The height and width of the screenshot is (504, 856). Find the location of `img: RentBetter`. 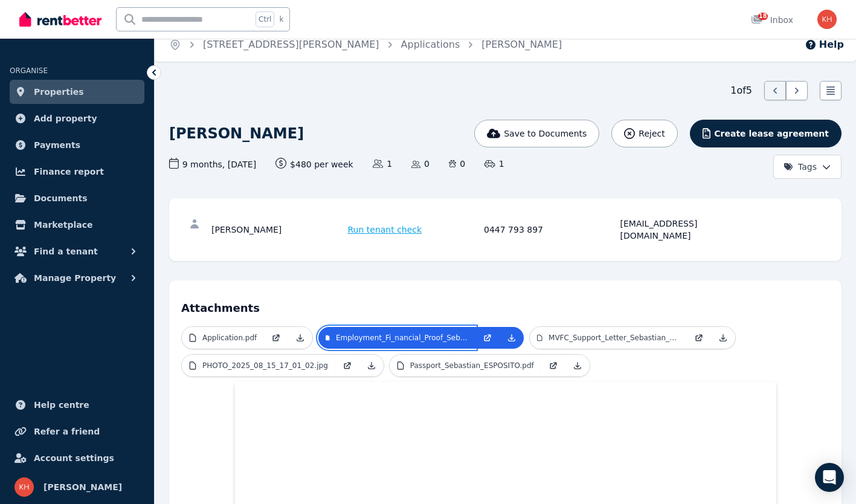

img: RentBetter is located at coordinates (61, 19).